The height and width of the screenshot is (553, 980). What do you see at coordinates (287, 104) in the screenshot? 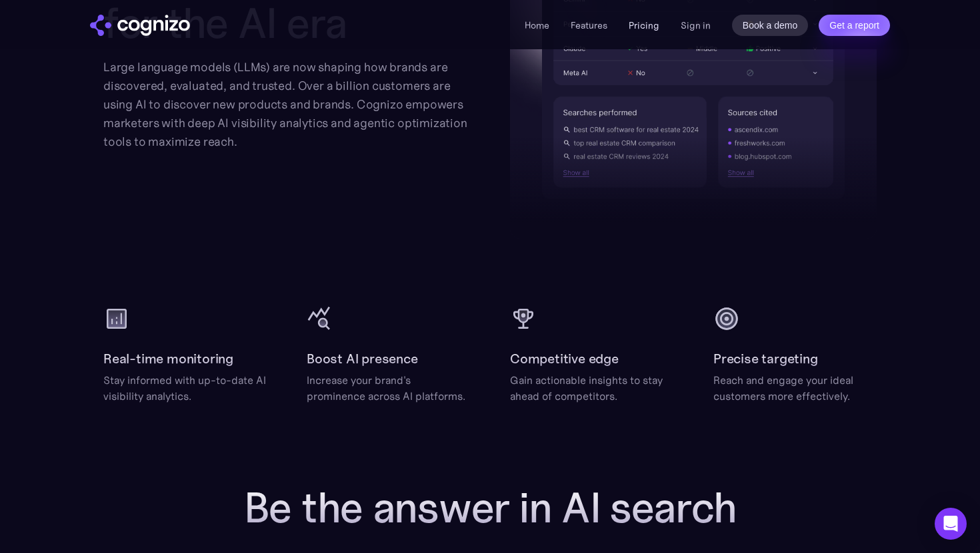
I see `div: Large language models (LLMs) are now shaping how brands are discovered, evaluated, and trusted. O...` at bounding box center [287, 104].